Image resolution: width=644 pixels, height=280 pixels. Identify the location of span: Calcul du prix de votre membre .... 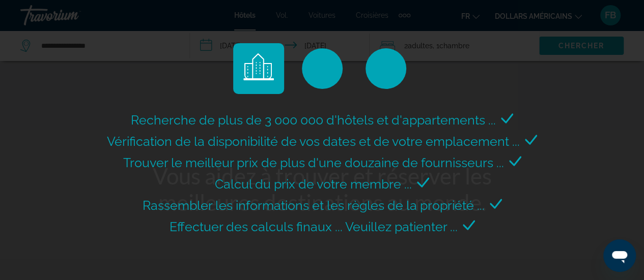
(313, 184).